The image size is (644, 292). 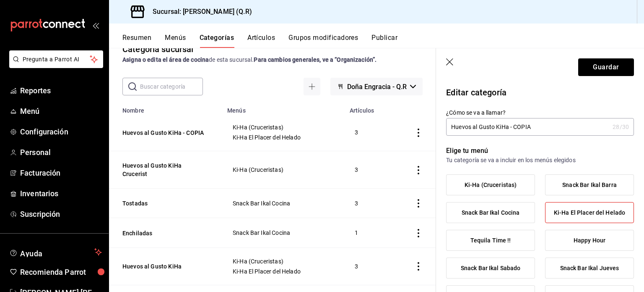 What do you see at coordinates (315, 60) in the screenshot?
I see `strong: Para cambios generales, ve a “Organización”.` at bounding box center [315, 60].